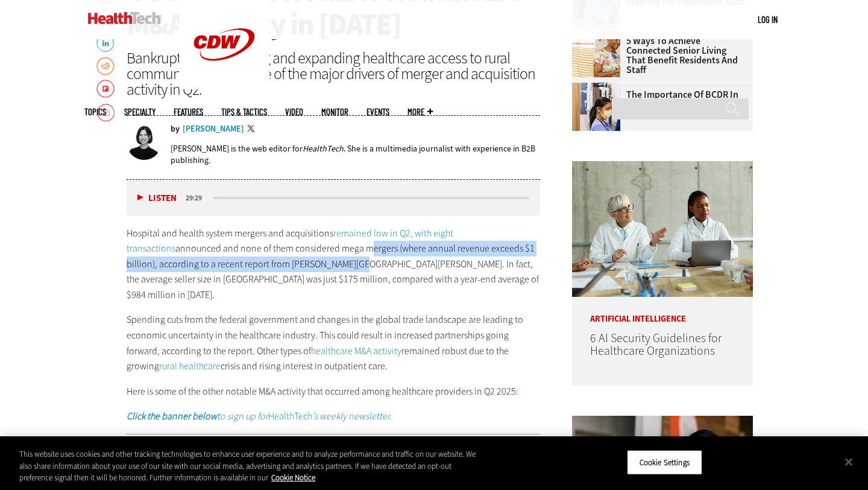 Image resolution: width=868 pixels, height=490 pixels. What do you see at coordinates (768, 19) in the screenshot?
I see `a: Log in` at bounding box center [768, 19].